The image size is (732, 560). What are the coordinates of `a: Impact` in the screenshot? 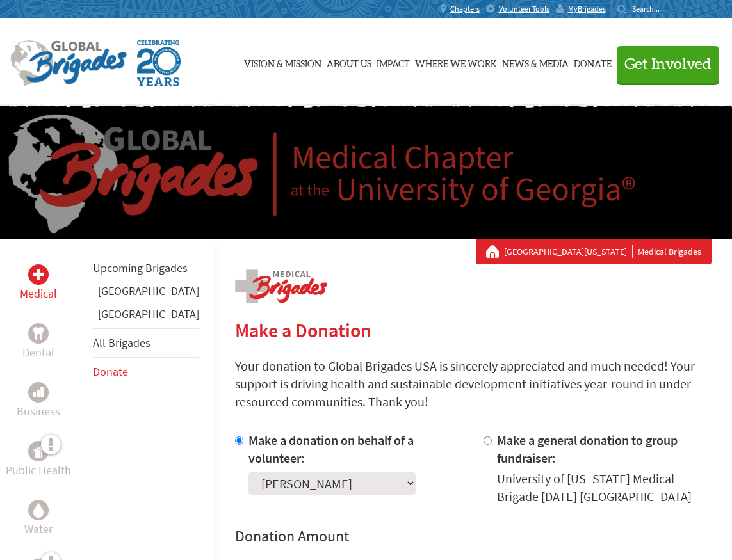 It's located at (393, 62).